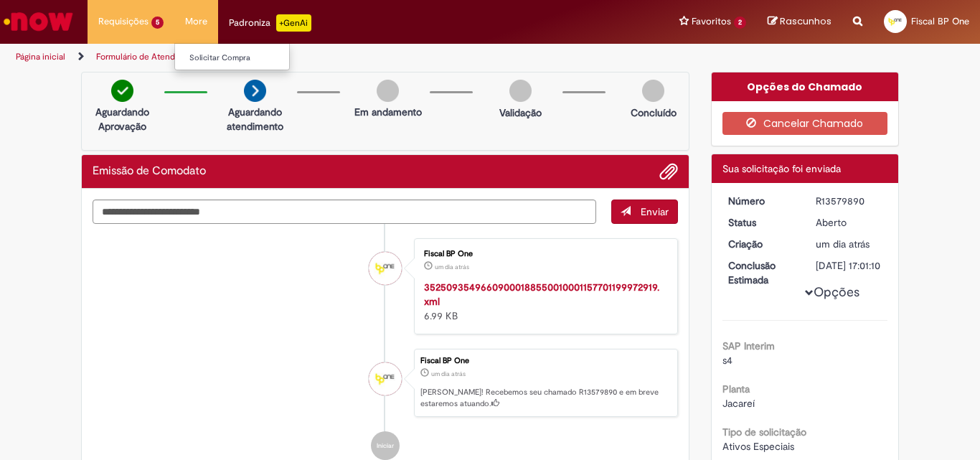  Describe the element at coordinates (196, 22) in the screenshot. I see `span: More` at that location.